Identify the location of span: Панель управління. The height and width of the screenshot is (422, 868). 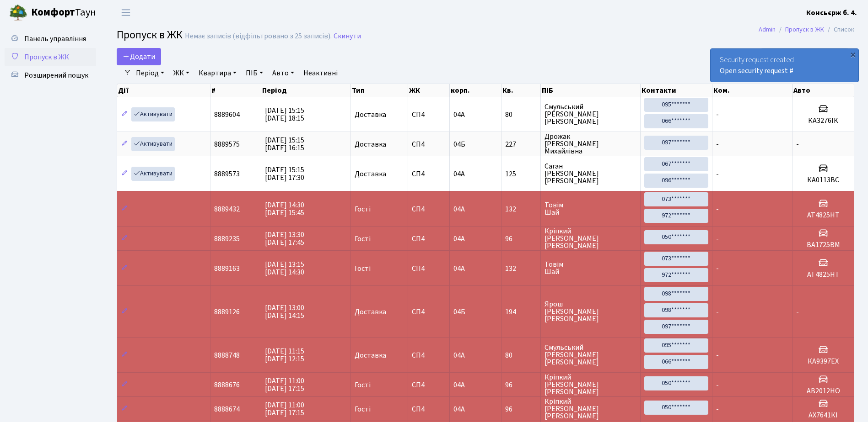
(55, 39).